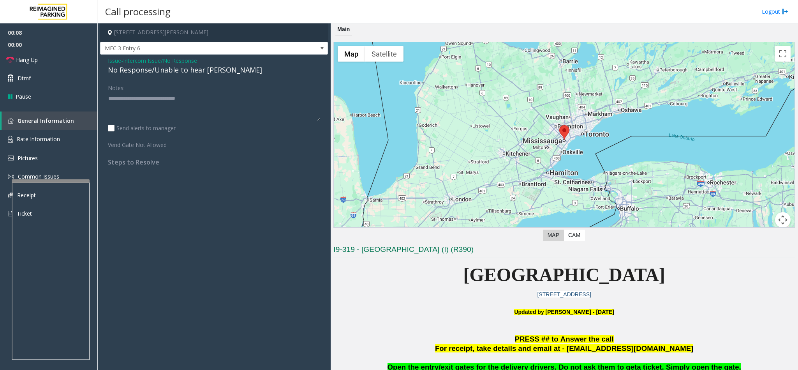  What do you see at coordinates (565, 132) in the screenshot?
I see `div: 1 Robert Speck Parkway, Mississauga, ON` at bounding box center [565, 132].